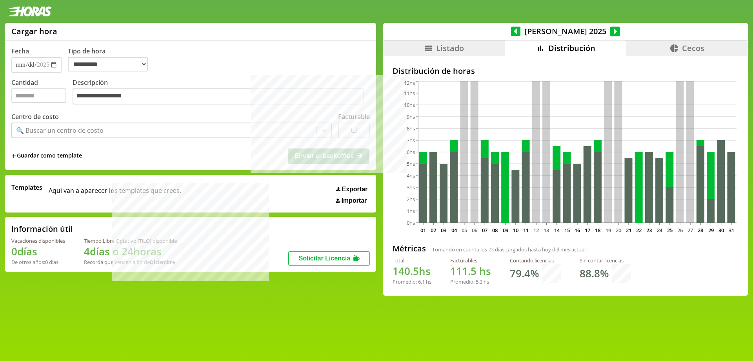 The image size is (753, 361). I want to click on text: 16, so click(578, 230).